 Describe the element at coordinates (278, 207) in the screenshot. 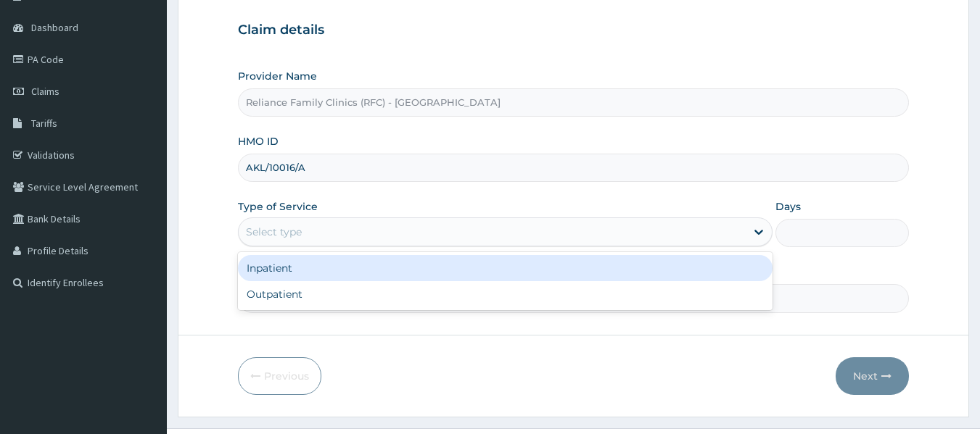

I see `label: Type of Service` at that location.